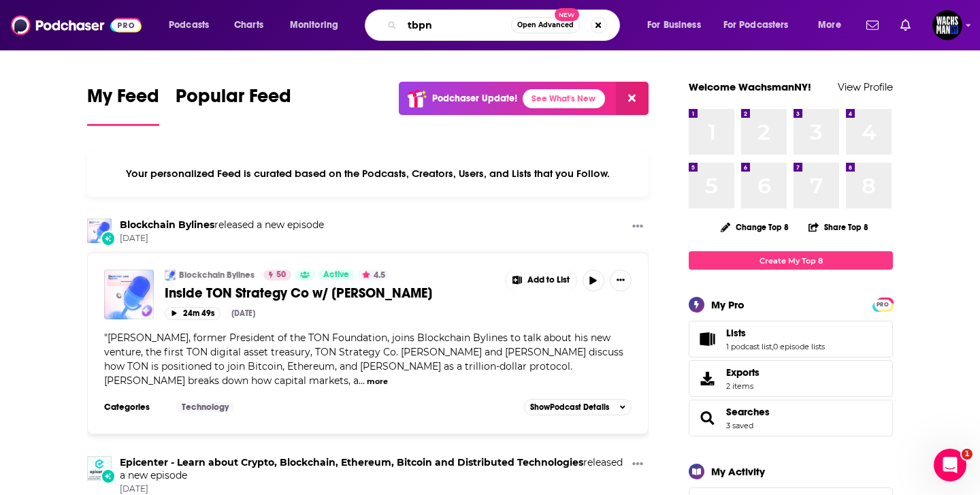 The image size is (980, 495). What do you see at coordinates (505, 25) in the screenshot?
I see `div: Search podcasts, credits, & more...` at bounding box center [505, 25].